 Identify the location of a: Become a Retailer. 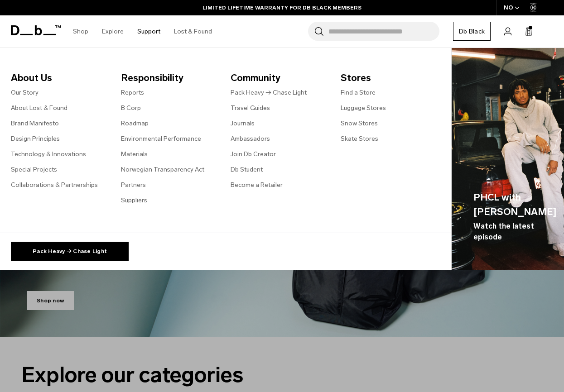
(256, 184).